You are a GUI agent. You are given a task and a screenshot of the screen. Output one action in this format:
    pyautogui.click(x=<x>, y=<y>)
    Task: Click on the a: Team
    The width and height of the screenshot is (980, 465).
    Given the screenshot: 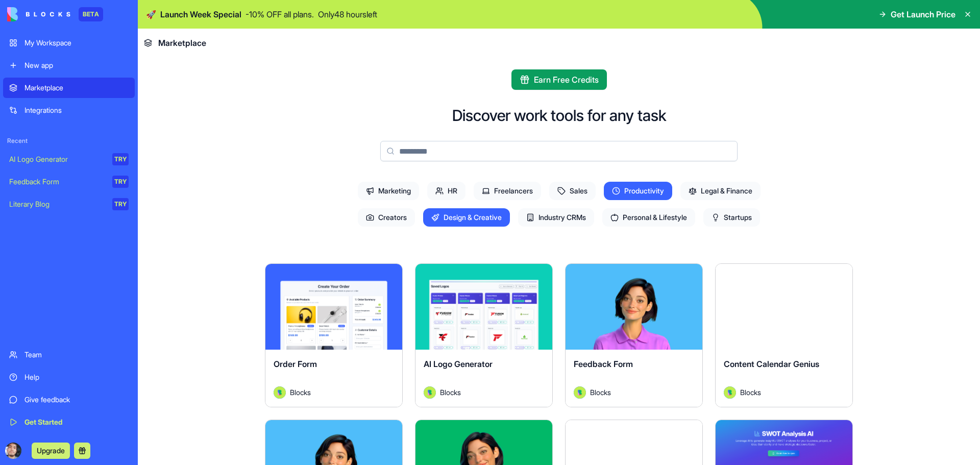 What is the action you would take?
    pyautogui.click(x=69, y=354)
    